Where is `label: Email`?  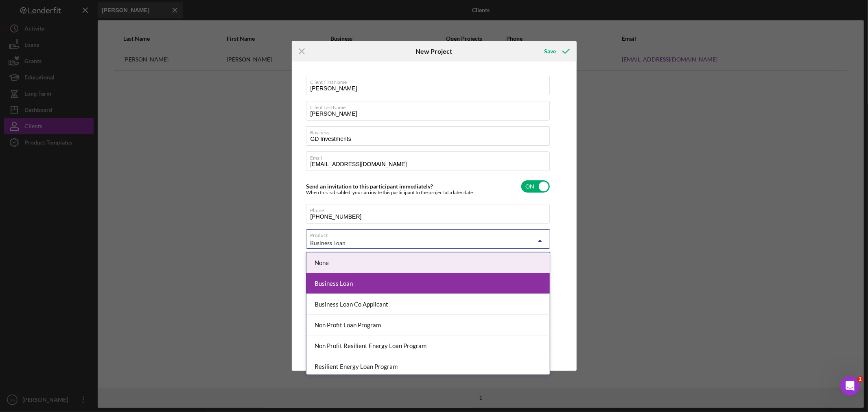 label: Email is located at coordinates (430, 156).